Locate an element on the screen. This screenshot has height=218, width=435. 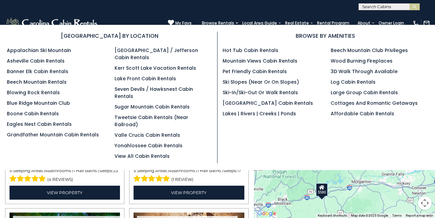
a: Browse Rentals is located at coordinates (218, 23).